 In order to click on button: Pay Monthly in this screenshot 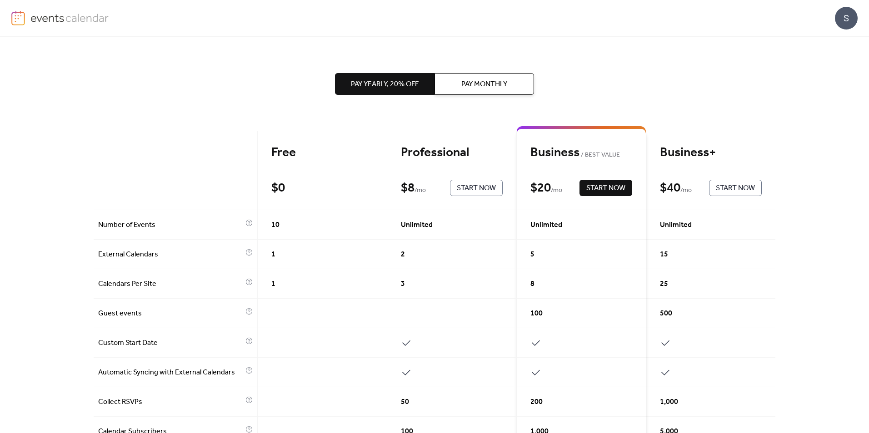, I will do `click(484, 84)`.